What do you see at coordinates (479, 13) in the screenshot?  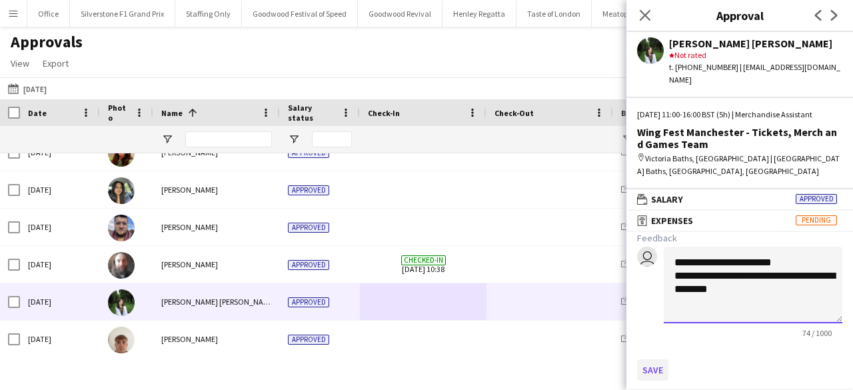 I see `button: Henley Regatta` at bounding box center [479, 13].